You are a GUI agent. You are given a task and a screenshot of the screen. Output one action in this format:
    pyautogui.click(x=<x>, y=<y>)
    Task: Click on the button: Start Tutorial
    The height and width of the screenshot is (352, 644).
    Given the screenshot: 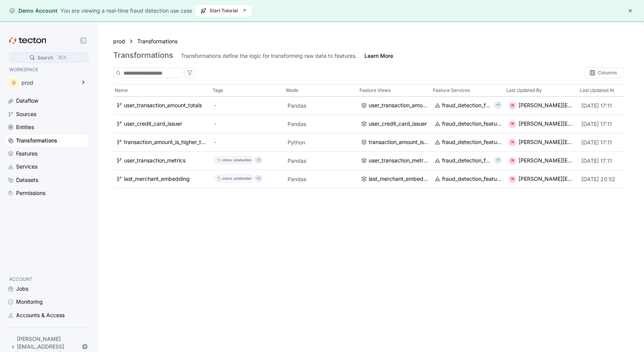 What is the action you would take?
    pyautogui.click(x=224, y=11)
    